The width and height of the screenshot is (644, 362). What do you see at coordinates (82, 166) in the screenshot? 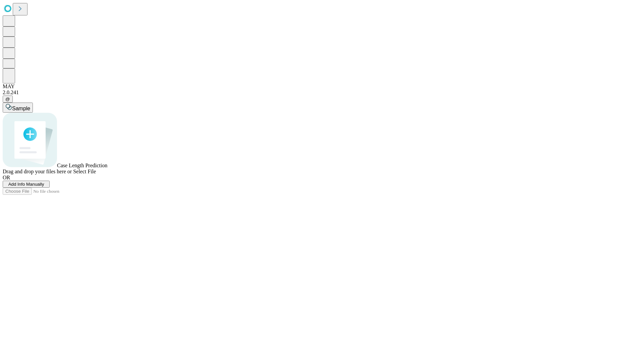
I see `span: Case Length Prediction` at bounding box center [82, 166].